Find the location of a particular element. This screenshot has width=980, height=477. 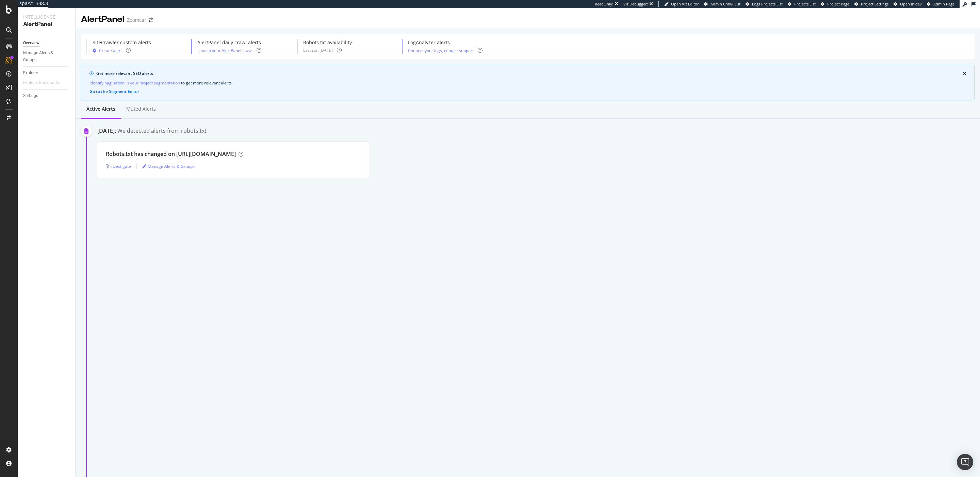

div: AlertPanel daily crawl alerts is located at coordinates (229, 42).